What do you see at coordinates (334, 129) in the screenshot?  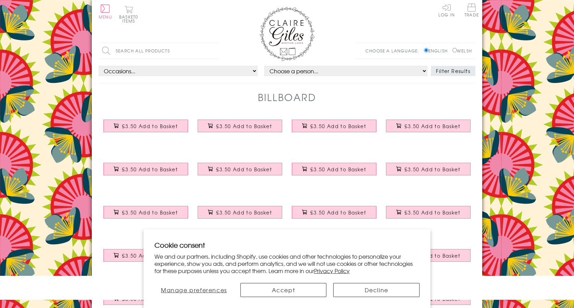 I see `a: Birthday Card, Wishing you a Happy Birthday, Block letters, with gold foil £3.50 Add to Basket` at bounding box center [334, 129].